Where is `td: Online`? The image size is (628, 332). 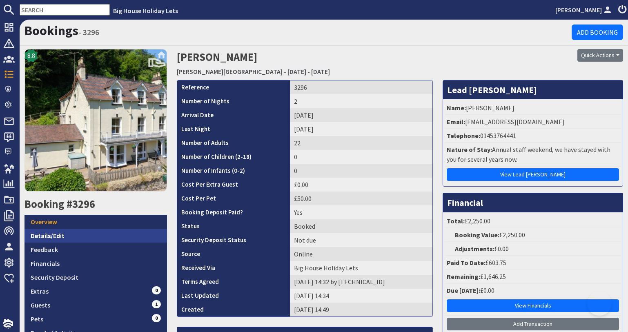 td: Online is located at coordinates (361, 254).